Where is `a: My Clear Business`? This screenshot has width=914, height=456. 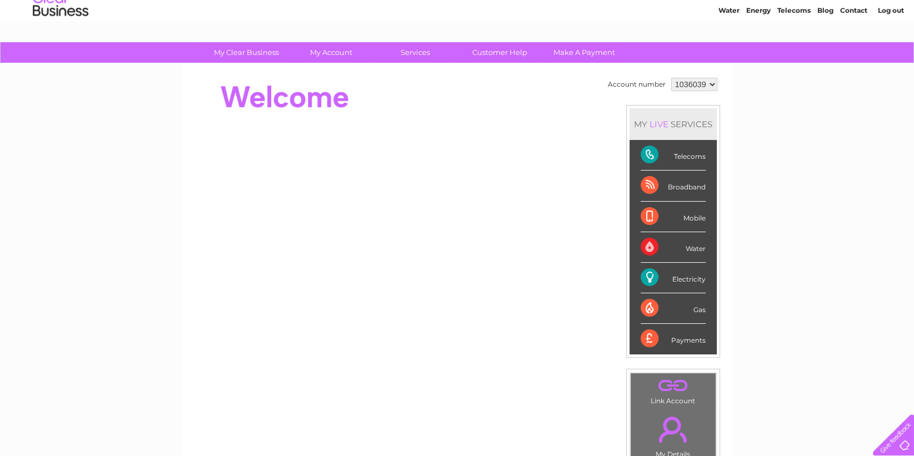 a: My Clear Business is located at coordinates (246, 52).